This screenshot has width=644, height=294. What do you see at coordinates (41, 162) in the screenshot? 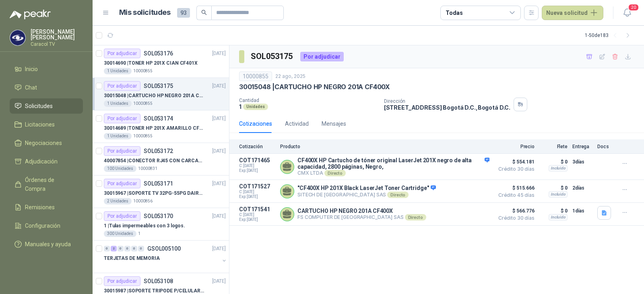
I see `span: Adjudicación` at bounding box center [41, 162].